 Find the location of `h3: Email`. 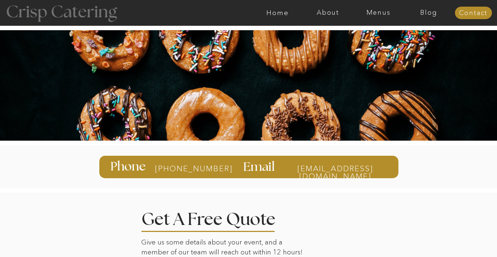

h3: Email is located at coordinates (260, 167).